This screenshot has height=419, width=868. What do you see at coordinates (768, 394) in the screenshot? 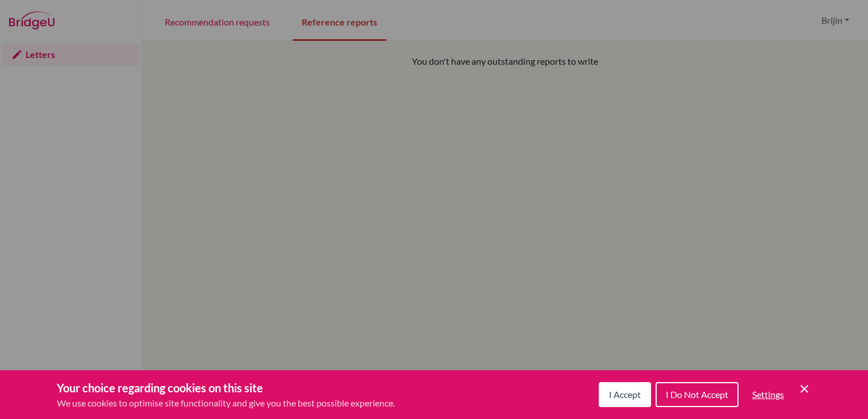
I see `span: Settings` at bounding box center [768, 394].